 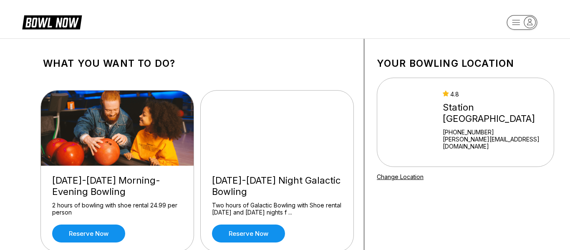 What do you see at coordinates (411, 122) in the screenshot?
I see `img: Station 300 Bluffton` at bounding box center [411, 122].